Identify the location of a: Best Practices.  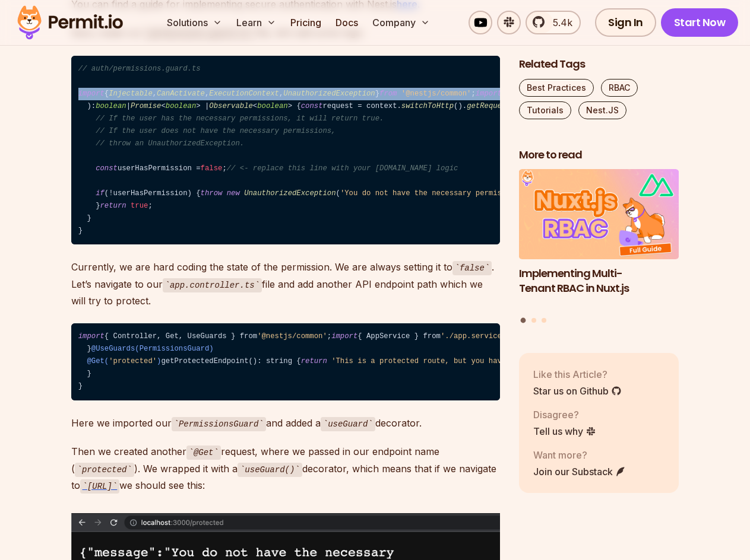
(556, 88).